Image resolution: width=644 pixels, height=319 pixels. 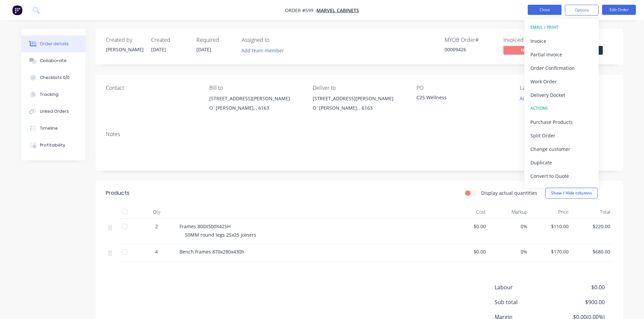 I want to click on div: Labels, so click(x=566, y=88).